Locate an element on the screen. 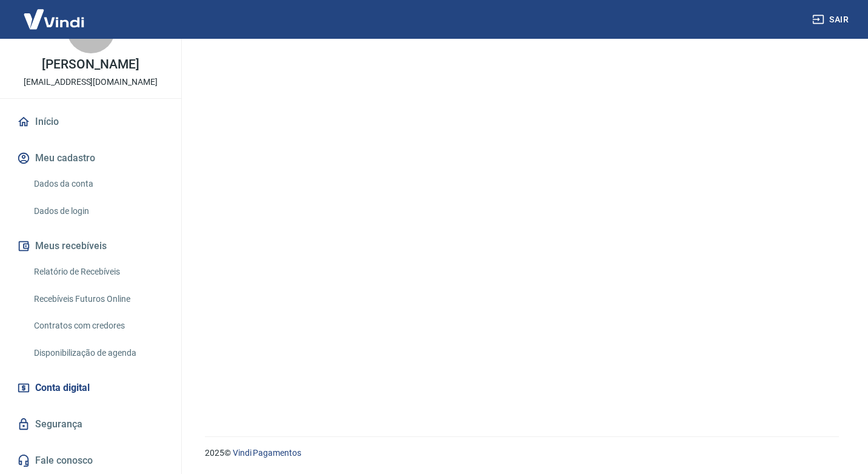  img: Vindi is located at coordinates (54, 19).